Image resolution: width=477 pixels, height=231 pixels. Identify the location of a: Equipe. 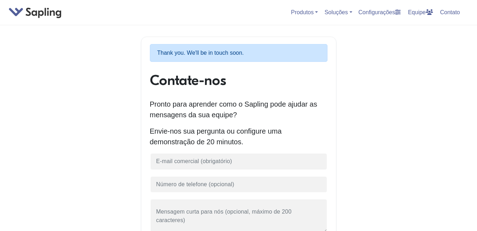
(420, 12).